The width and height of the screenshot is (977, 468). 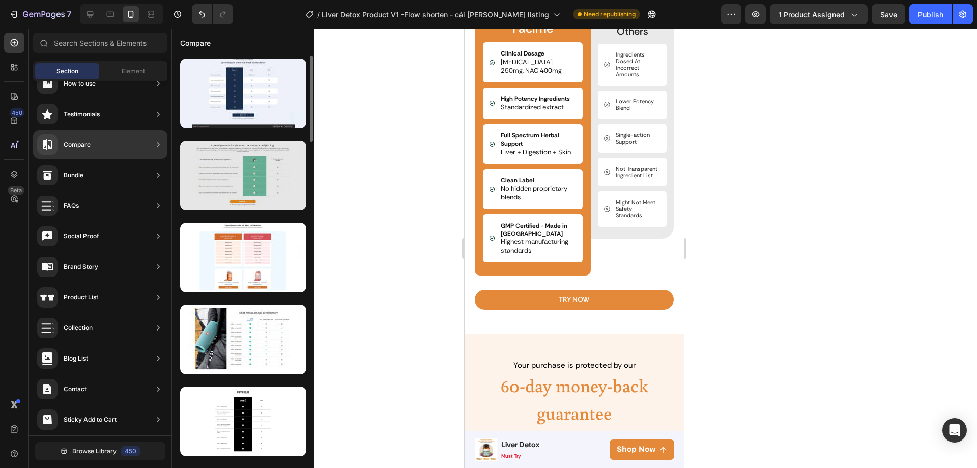 I want to click on button: Save, so click(x=888, y=14).